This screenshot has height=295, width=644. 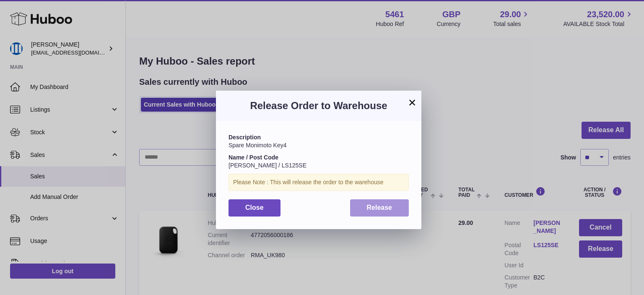 What do you see at coordinates (257, 145) in the screenshot?
I see `span: Spare Monimoto Key4` at bounding box center [257, 145].